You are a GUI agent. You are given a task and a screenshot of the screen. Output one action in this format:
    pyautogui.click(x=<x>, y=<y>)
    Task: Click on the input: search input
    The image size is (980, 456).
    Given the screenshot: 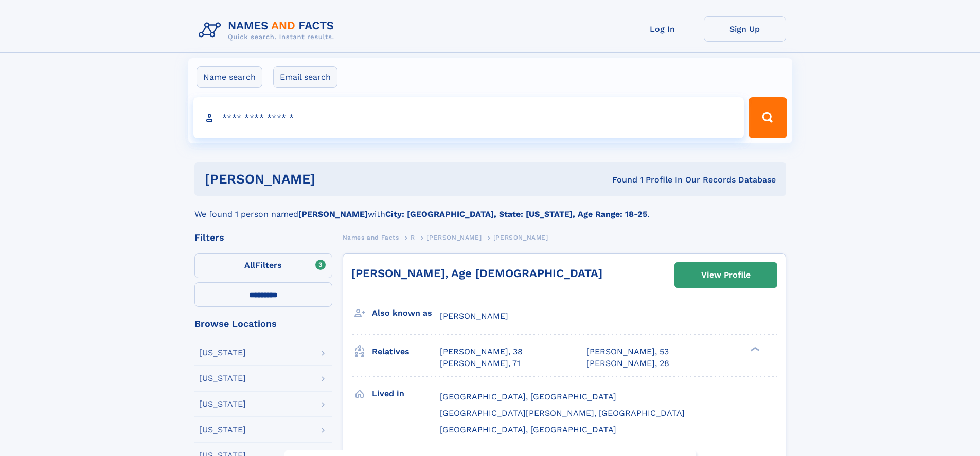 What is the action you would take?
    pyautogui.click(x=469, y=118)
    